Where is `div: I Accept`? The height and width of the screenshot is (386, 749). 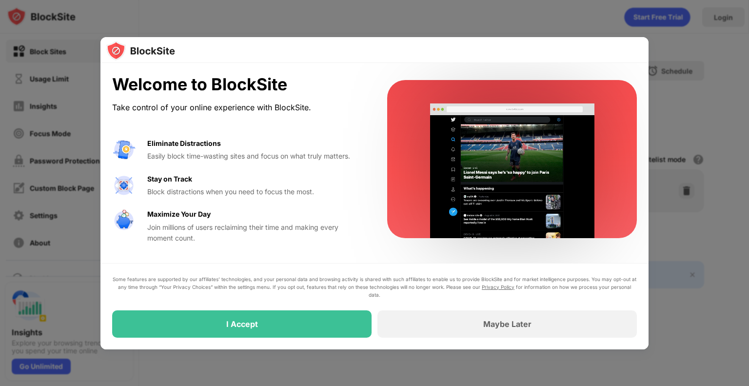
div: I Accept is located at coordinates (242, 324).